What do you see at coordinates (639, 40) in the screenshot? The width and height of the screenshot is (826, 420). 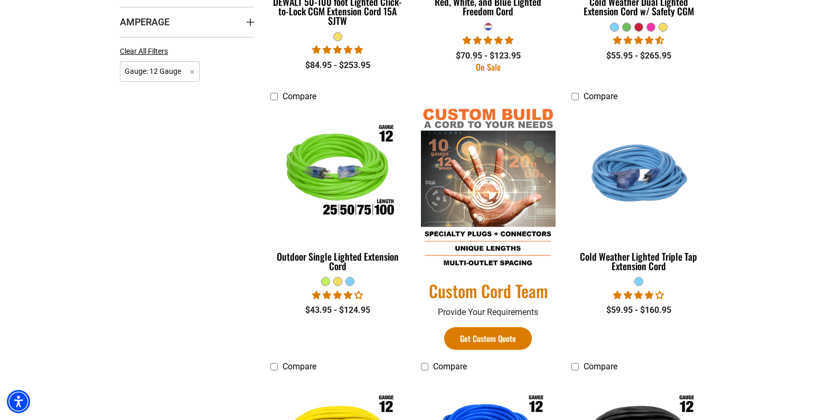 I see `span: 4.62 stars` at bounding box center [639, 40].